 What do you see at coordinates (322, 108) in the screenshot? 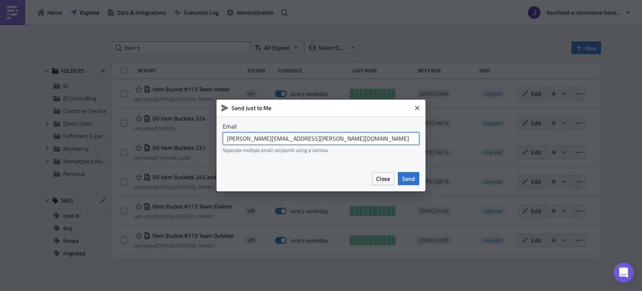
I see `h6: Send Just to Me` at bounding box center [322, 108].